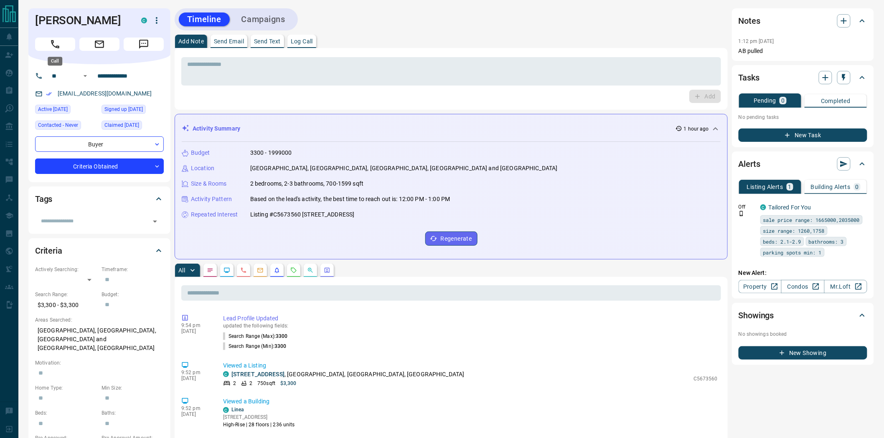 The image size is (884, 438). I want to click on span: sale price range: 1665000,2035000, so click(811, 220).